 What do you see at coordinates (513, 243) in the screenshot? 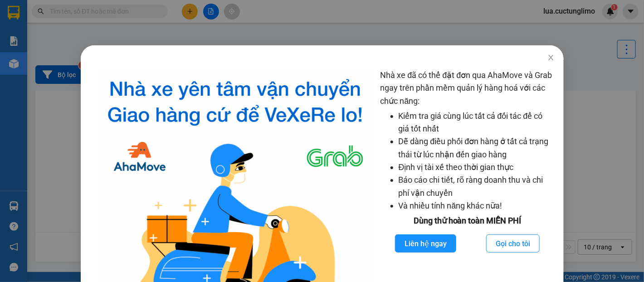
I see `button: Gọi cho tôi` at bounding box center [513, 243].